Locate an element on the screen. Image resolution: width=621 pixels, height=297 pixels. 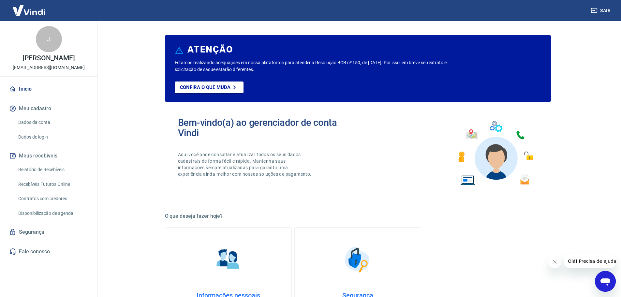
img: Vindi is located at coordinates (29, 10).